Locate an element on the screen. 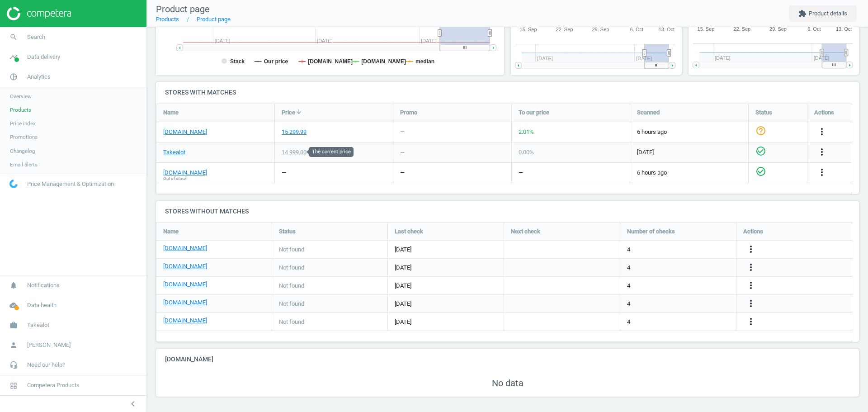 The width and height of the screenshot is (868, 412). span: 0.00 % is located at coordinates (526, 152).